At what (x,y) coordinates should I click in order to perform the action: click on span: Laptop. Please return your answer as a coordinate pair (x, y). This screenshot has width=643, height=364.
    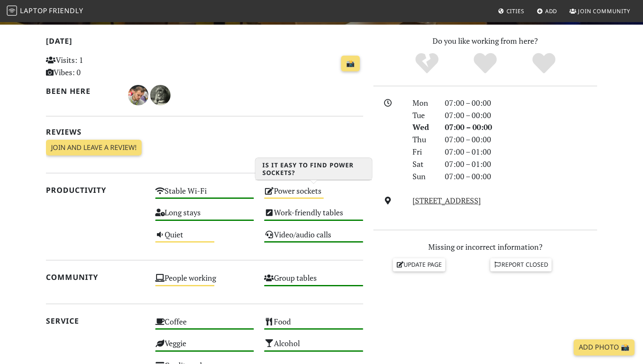
    Looking at the image, I should click on (34, 11).